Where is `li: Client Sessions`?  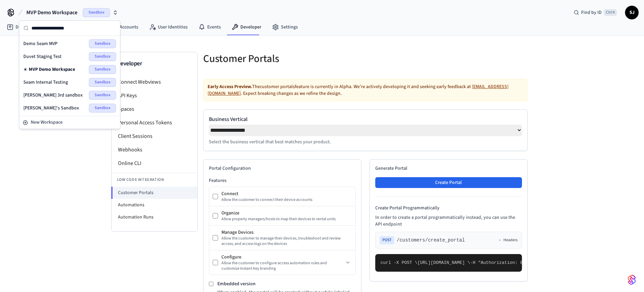
li: Client Sessions is located at coordinates (155, 136).